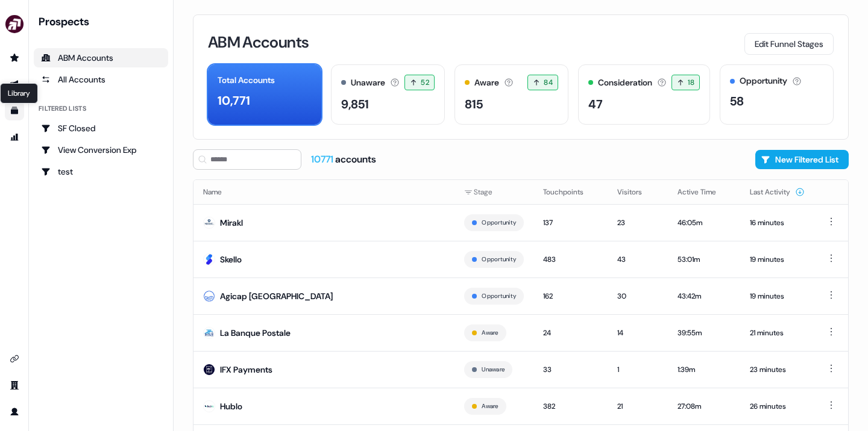 The width and height of the screenshot is (868, 431). Describe the element at coordinates (777, 407) in the screenshot. I see `div: 26 minutes` at that location.